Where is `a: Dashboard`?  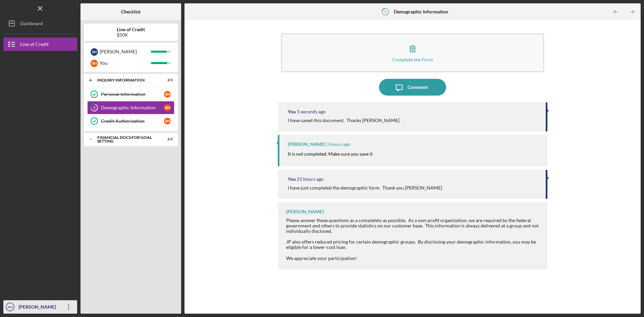 a: Dashboard is located at coordinates (40, 23).